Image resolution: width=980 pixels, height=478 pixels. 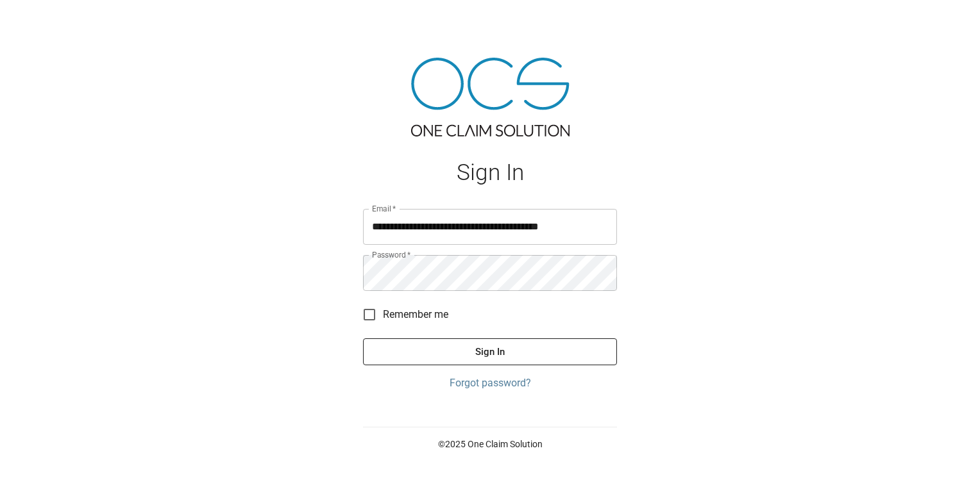 What do you see at coordinates (490, 172) in the screenshot?
I see `h1: Sign In` at bounding box center [490, 172].